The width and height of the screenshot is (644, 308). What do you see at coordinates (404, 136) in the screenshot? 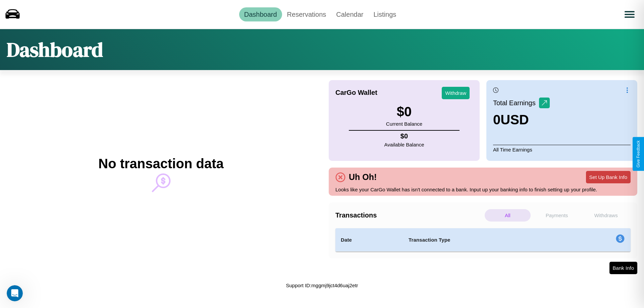
I see `h4: $ 0` at bounding box center [404, 136].